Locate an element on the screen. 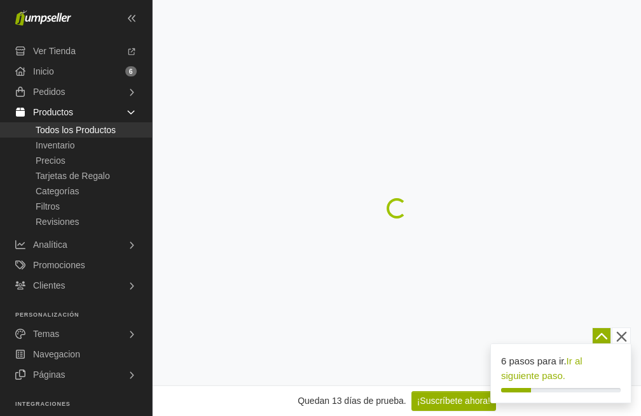 The width and height of the screenshot is (641, 416). div: Quedan 13 días de prueba. is located at coordinates (352, 400).